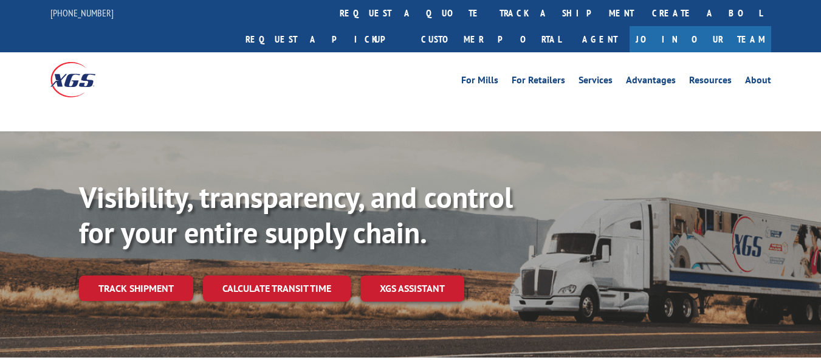 This screenshot has width=821, height=360. Describe the element at coordinates (136, 288) in the screenshot. I see `a: Track shipment` at that location.